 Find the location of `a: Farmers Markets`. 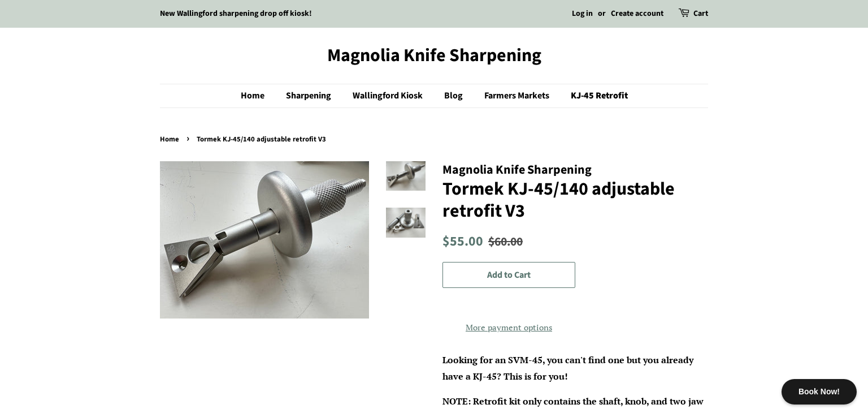

a: Farmers Markets is located at coordinates (518, 96).